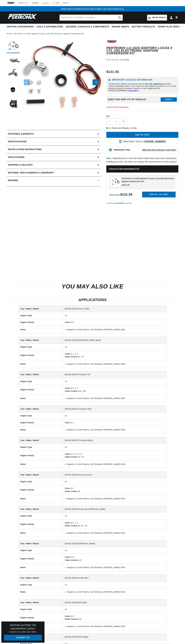  I want to click on td: 1.8 110, so click(115, 559).